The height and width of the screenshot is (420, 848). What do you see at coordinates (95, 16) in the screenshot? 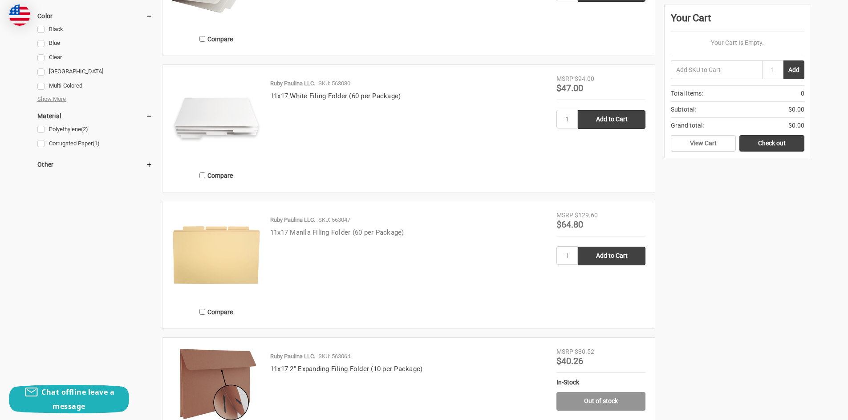
I see `h5: Color` at bounding box center [95, 16].